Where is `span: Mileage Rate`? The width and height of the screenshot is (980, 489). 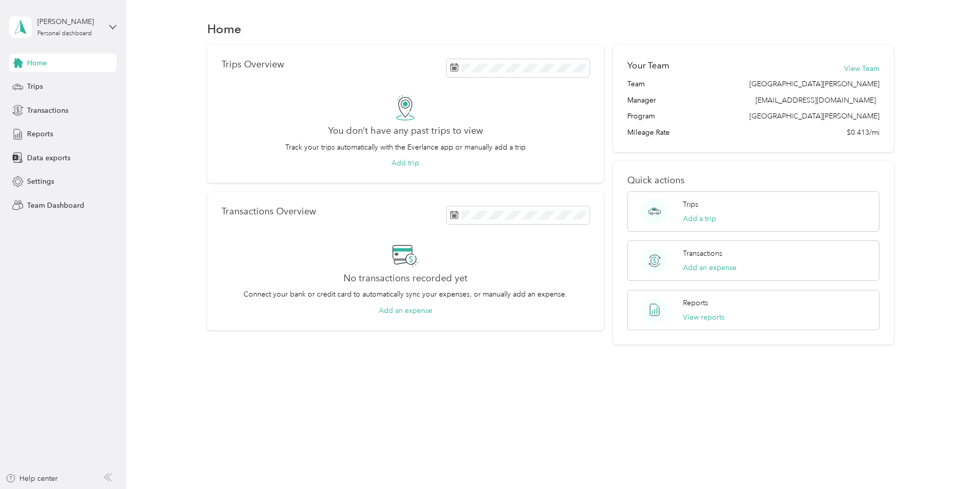
span: Mileage Rate is located at coordinates (648, 132).